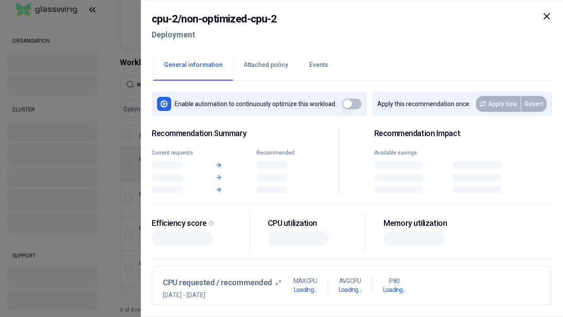 The height and width of the screenshot is (317, 563). Describe the element at coordinates (450, 133) in the screenshot. I see `h2: Recommendation Impact` at that location.